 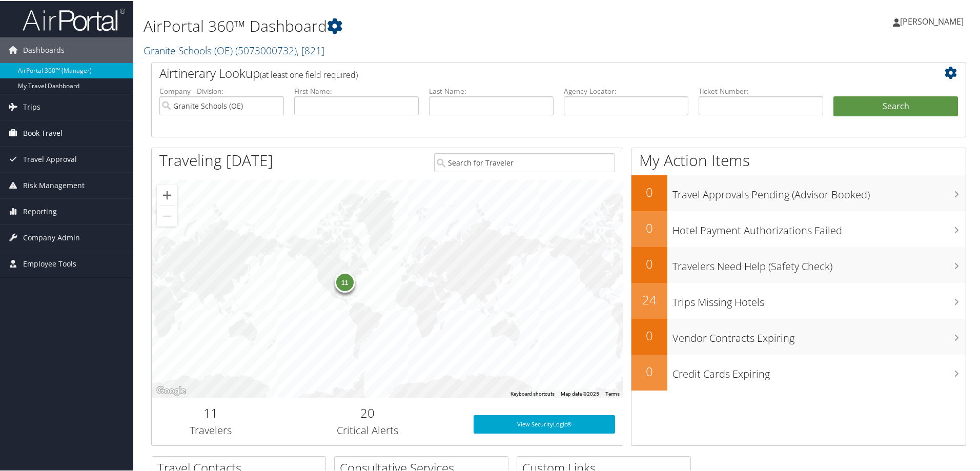 What do you see at coordinates (798, 335) in the screenshot?
I see `a: 0Vendor Contracts Expiring` at bounding box center [798, 335].